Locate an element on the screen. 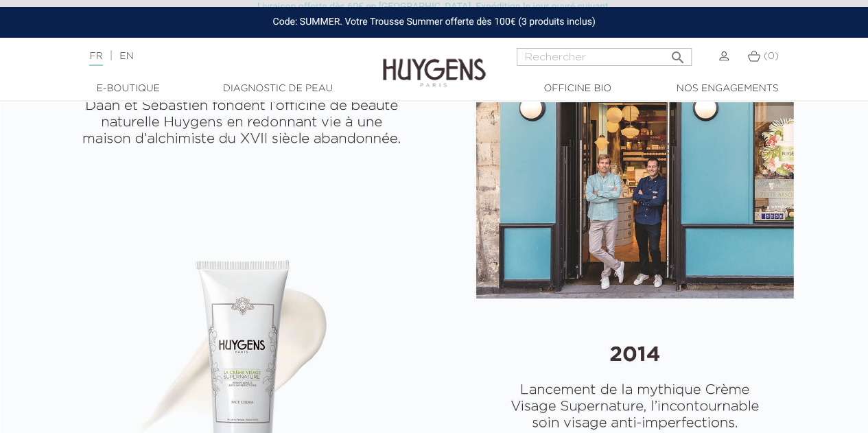  a: Officine Bio is located at coordinates (578, 88).